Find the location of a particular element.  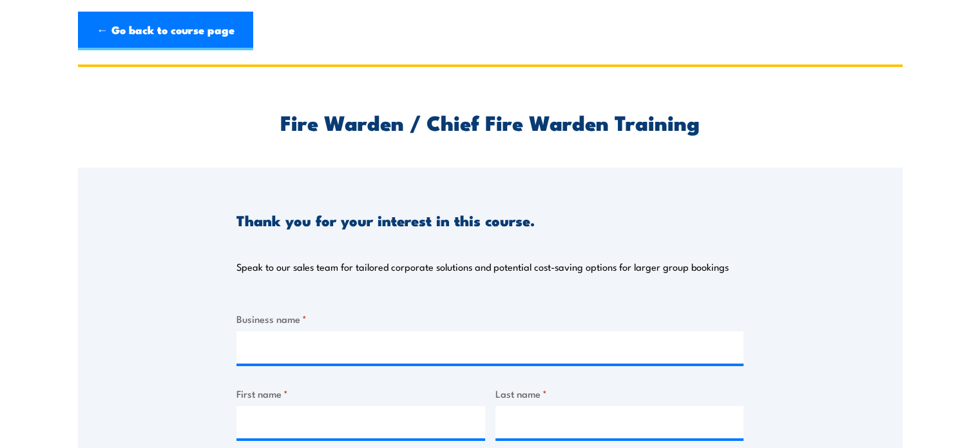

a: ← Go back to course page is located at coordinates (165, 31).